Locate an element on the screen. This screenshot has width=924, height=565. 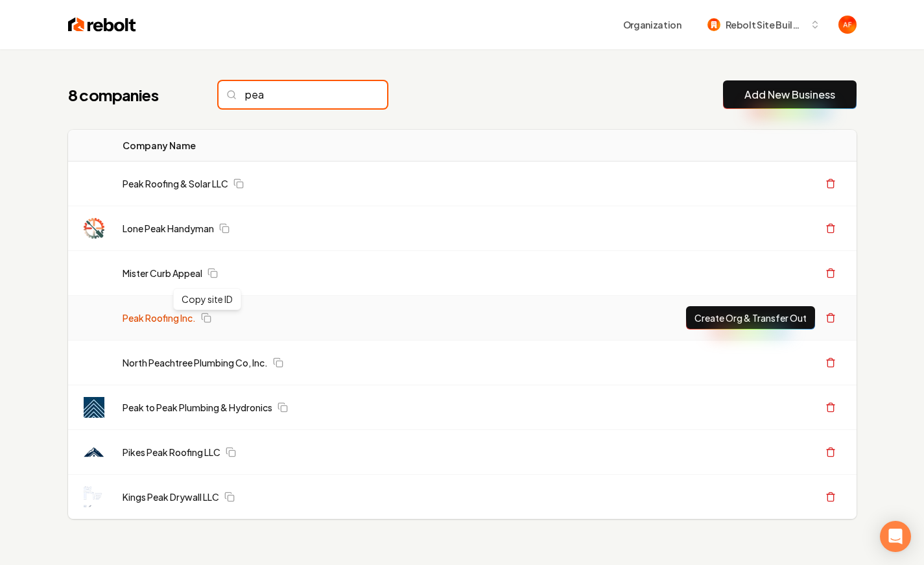
img: Pikes Peak Roofing LLC logo is located at coordinates (94, 452).